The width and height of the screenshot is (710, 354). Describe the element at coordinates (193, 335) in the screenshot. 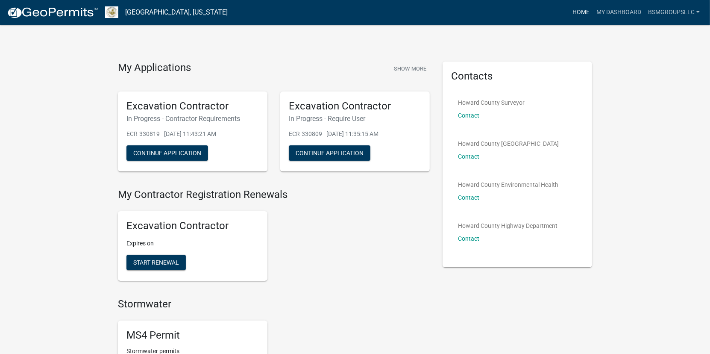

I see `h5: MS4 Permit` at that location.